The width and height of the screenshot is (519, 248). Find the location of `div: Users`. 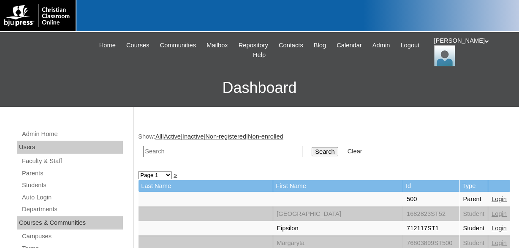

div: Users is located at coordinates (70, 147).